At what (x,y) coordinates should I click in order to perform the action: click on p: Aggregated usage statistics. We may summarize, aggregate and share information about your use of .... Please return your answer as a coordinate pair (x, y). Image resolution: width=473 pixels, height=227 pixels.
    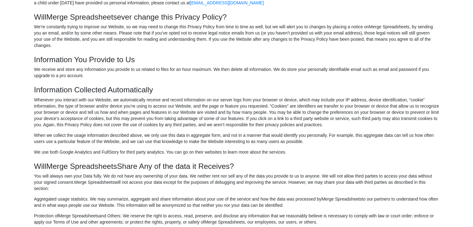
    Looking at the image, I should click on (236, 202).